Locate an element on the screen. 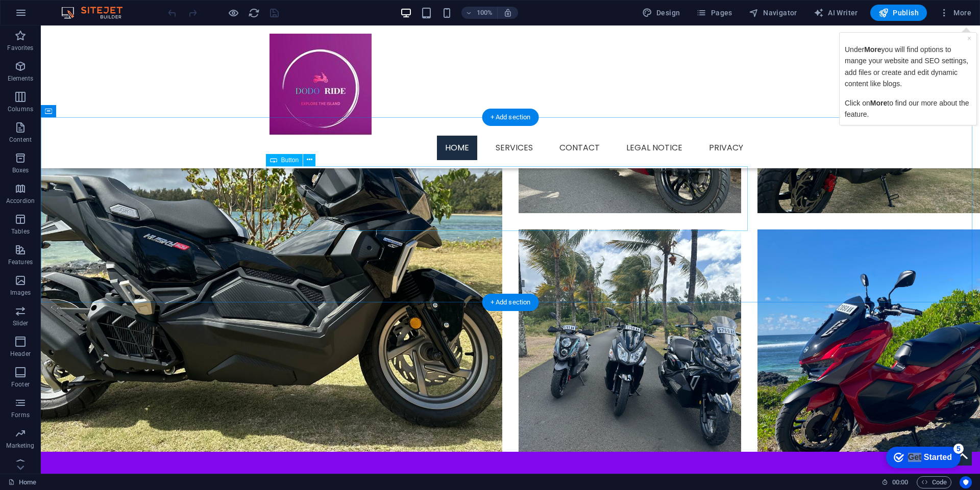 Image resolution: width=980 pixels, height=490 pixels. button: Publish is located at coordinates (898, 13).